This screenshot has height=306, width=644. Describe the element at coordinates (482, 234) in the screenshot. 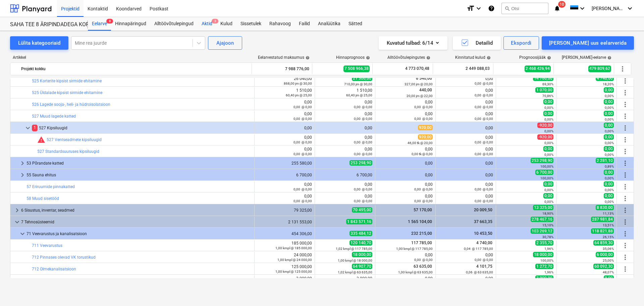

I see `span: 10 453,50` at that location.